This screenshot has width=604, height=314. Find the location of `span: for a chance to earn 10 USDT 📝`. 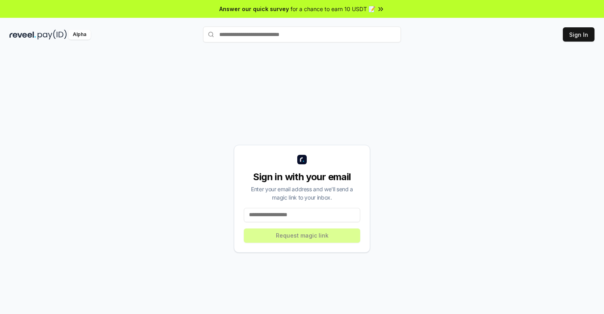

span: for a chance to earn 10 USDT 📝 is located at coordinates (333, 9).